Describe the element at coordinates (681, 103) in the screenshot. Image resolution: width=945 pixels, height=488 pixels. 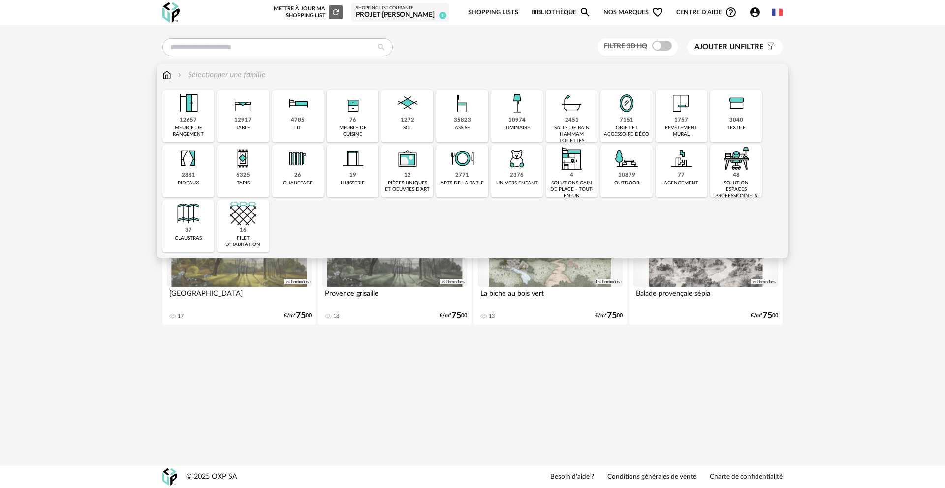
I see `img: Papier%20peint.png` at that location.